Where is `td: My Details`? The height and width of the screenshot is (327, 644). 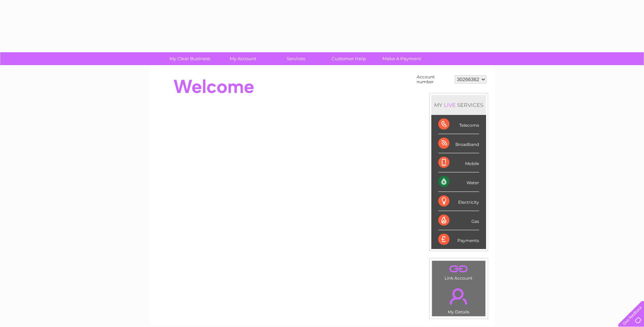 td: My Details is located at coordinates (459, 299).